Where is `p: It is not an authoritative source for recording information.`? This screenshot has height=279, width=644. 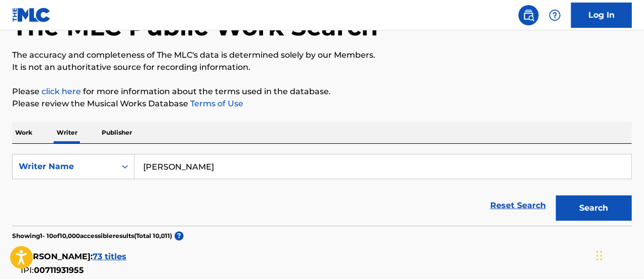
p: It is not an authoritative source for recording information. is located at coordinates (321, 68).